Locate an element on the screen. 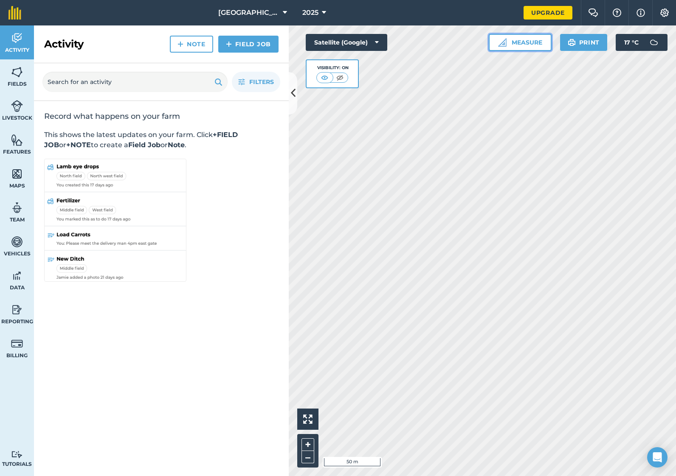 The width and height of the screenshot is (676, 476). img: svg+xml;base64,PHN2ZyB4bWxucz0iaHR0cDovL3d3dy53My5vcmcvMjAwMC9zdmciIHdpZHRoPSIxNyIgaGVpZ2h0PSIxNy... is located at coordinates (641, 13).